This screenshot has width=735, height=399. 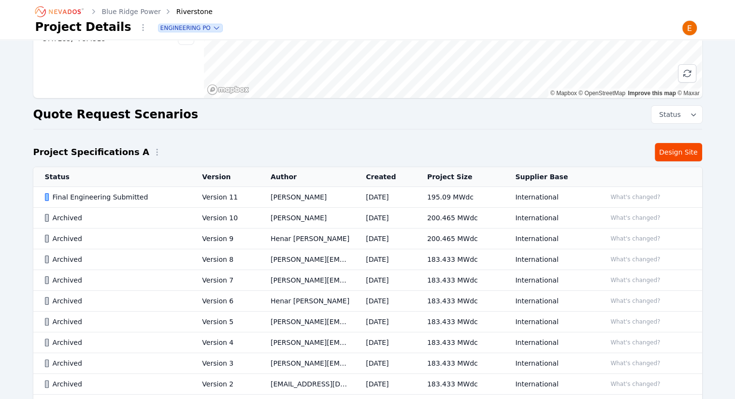 I want to click on a: Mapbox, so click(x=563, y=93).